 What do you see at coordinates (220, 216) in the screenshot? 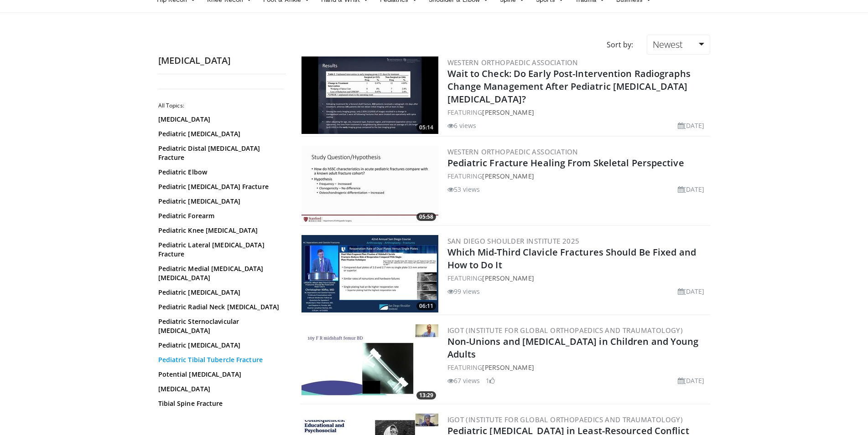
I see `a: Pediatric Forearm` at bounding box center [220, 216].